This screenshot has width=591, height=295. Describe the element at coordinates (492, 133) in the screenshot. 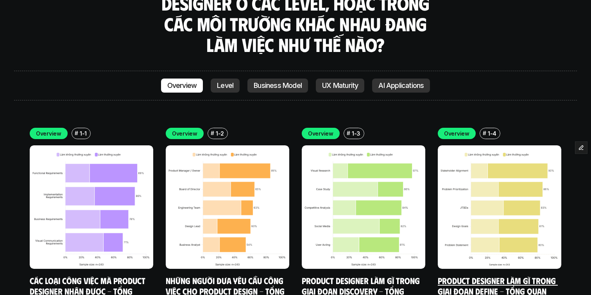

I see `p: 1-4` at that location.